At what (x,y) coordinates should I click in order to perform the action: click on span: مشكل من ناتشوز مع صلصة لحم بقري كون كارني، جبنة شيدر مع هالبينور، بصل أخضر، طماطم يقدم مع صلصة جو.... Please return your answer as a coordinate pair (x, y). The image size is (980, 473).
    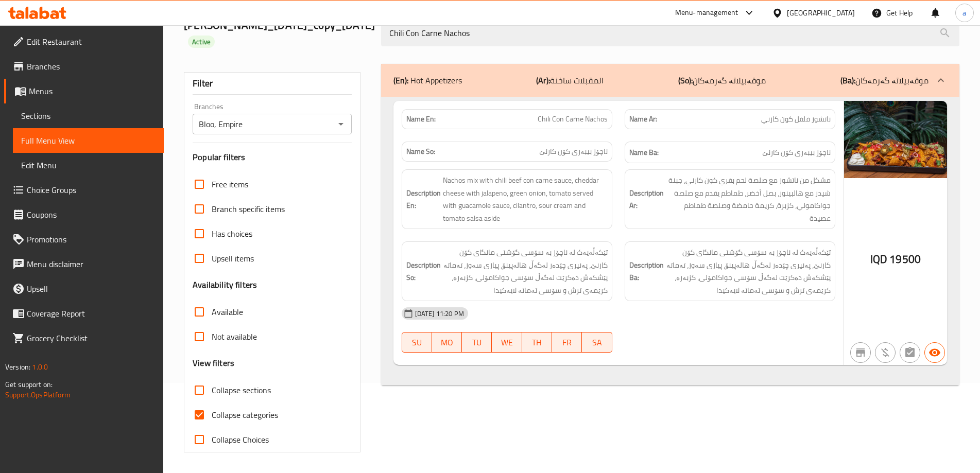
    Looking at the image, I should click on (748, 199).